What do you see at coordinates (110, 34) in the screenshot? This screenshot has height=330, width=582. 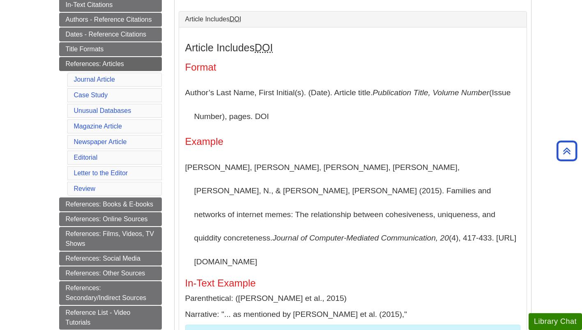 I see `a: Dates - Reference Citations` at bounding box center [110, 34].